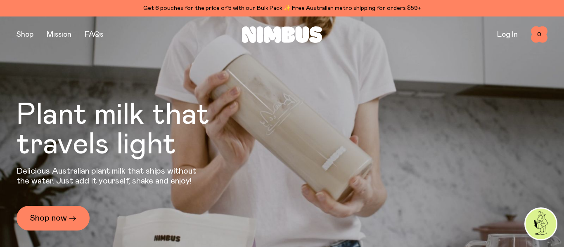 This screenshot has height=247, width=564. What do you see at coordinates (539, 35) in the screenshot?
I see `span: 0` at bounding box center [539, 35].